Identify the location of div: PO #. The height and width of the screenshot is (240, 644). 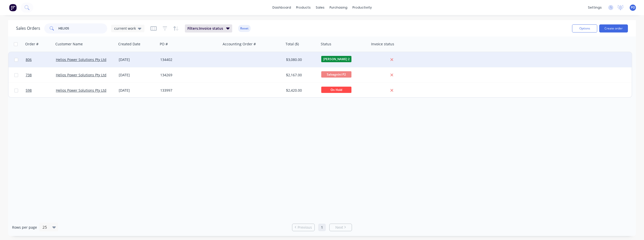
(164, 44).